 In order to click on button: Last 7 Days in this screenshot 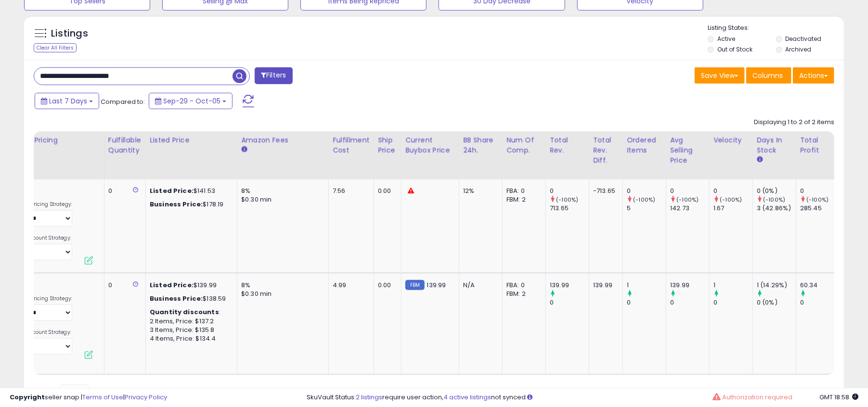, I will do `click(67, 101)`.